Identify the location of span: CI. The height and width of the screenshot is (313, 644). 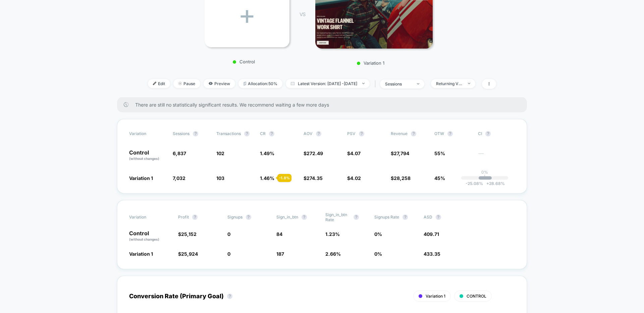
(496, 134).